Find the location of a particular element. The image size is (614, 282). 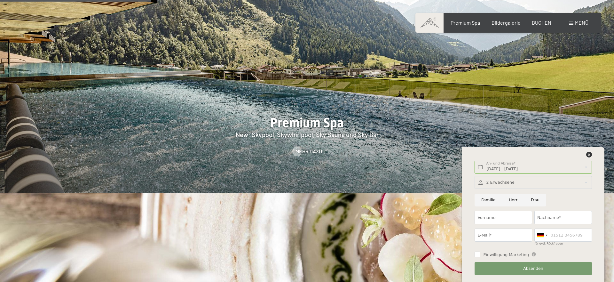

span: Menü is located at coordinates (582, 22).